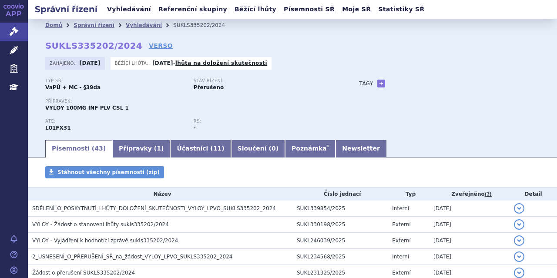 The image size is (557, 278). I want to click on a: Sloučení (0), so click(258, 149).